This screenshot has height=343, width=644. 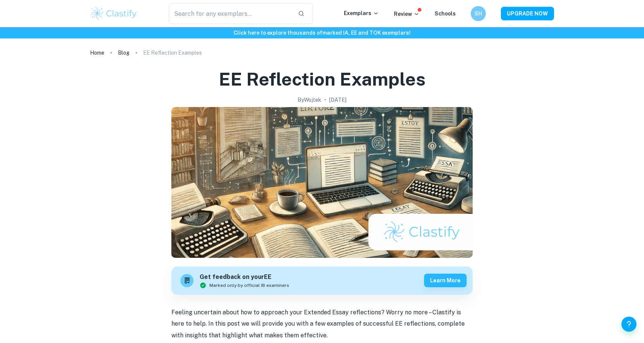 I want to click on a: Schools, so click(x=445, y=13).